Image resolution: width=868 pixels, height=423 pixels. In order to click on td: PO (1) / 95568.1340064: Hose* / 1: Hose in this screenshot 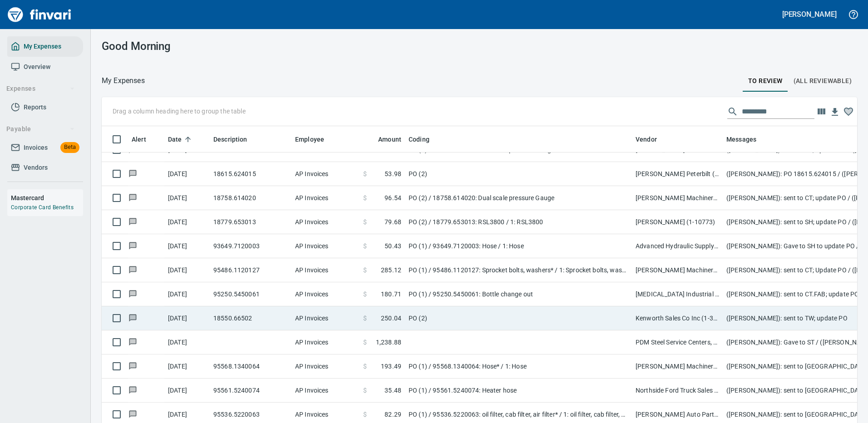, I will do `click(518, 366)`.